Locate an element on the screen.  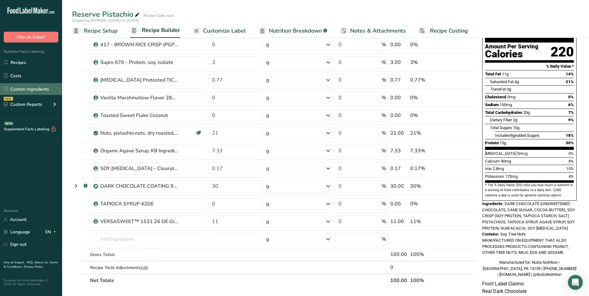
th: Net Totals is located at coordinates (239, 280).